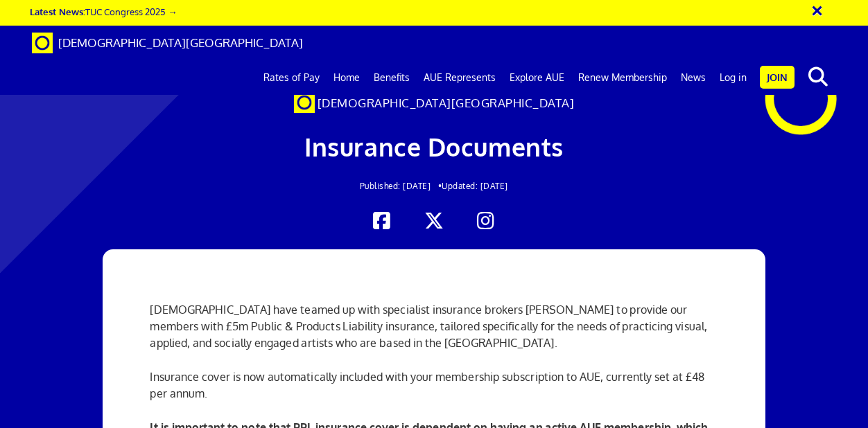 The width and height of the screenshot is (868, 428). What do you see at coordinates (623, 78) in the screenshot?
I see `a: Renew Membership` at bounding box center [623, 78].